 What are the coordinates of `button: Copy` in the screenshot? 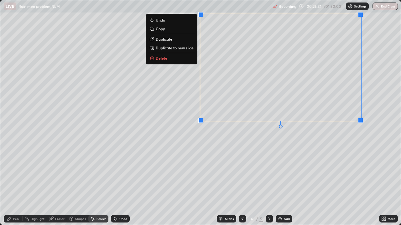 It's located at (171, 29).